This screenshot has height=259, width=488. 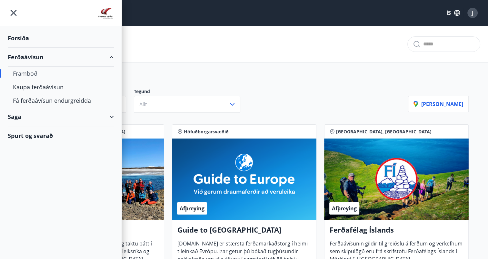 What do you see at coordinates (453, 13) in the screenshot?
I see `button: ÍS` at bounding box center [453, 13].